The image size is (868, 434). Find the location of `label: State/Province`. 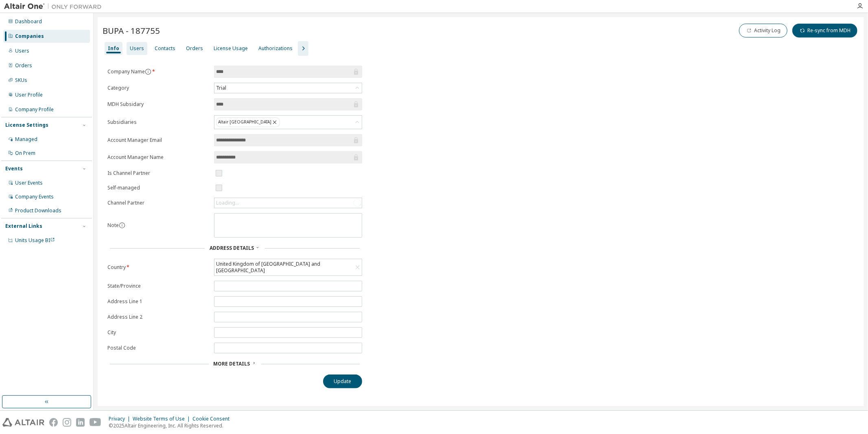

label: State/Province is located at coordinates (159, 286).